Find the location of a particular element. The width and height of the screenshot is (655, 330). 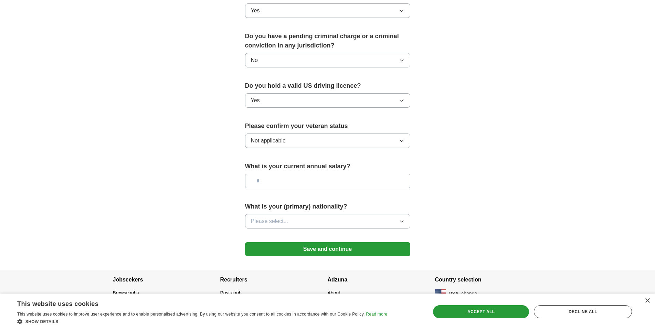

button: Please select... is located at coordinates (328, 221).